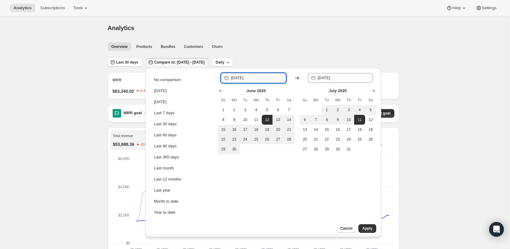  I want to click on button: Saturday June 28 2025, so click(289, 139).